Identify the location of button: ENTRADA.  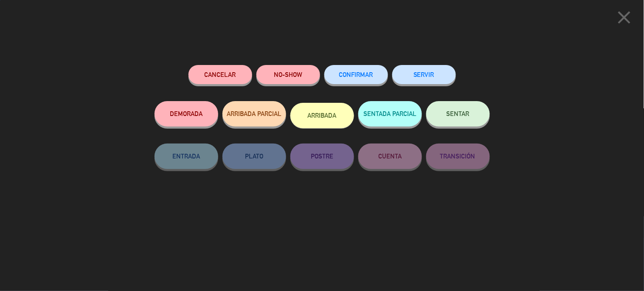
(187, 156).